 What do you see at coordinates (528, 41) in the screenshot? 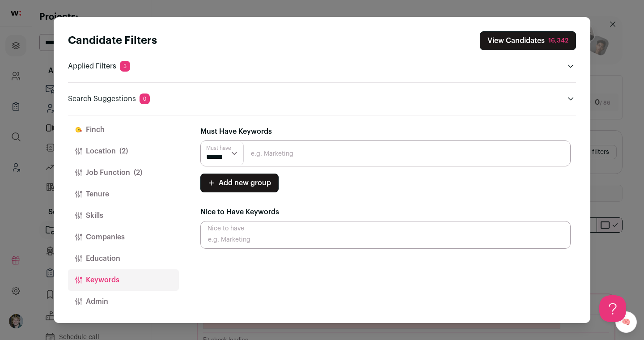
I see `button: Close search preferences` at bounding box center [528, 41].